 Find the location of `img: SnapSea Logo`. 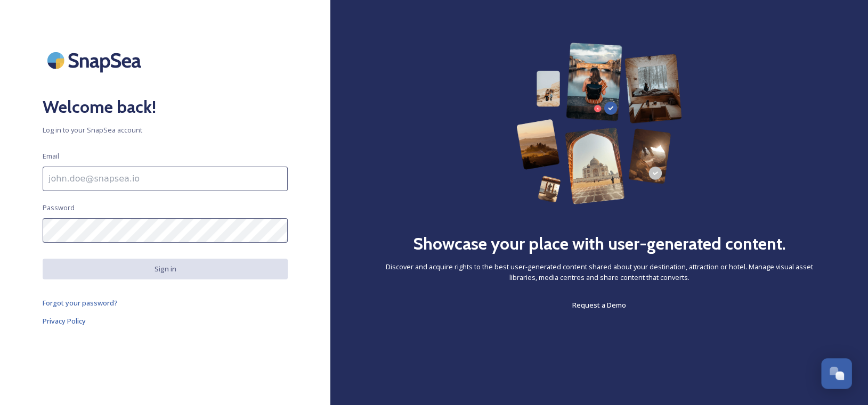

img: SnapSea Logo is located at coordinates (96, 60).